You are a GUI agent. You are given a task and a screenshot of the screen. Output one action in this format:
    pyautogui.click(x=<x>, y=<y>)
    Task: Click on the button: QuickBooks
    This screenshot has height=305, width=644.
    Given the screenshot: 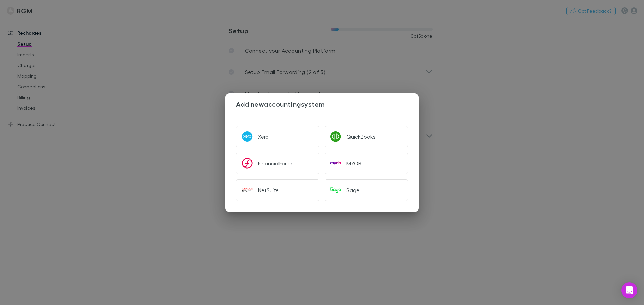 What is the action you would take?
    pyautogui.click(x=366, y=137)
    